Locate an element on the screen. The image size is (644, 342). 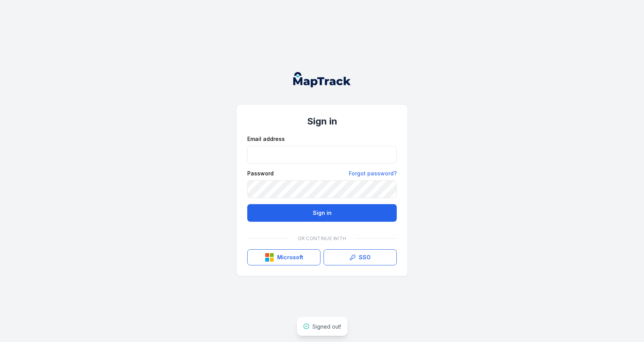
span: Signed out! is located at coordinates (326, 326).